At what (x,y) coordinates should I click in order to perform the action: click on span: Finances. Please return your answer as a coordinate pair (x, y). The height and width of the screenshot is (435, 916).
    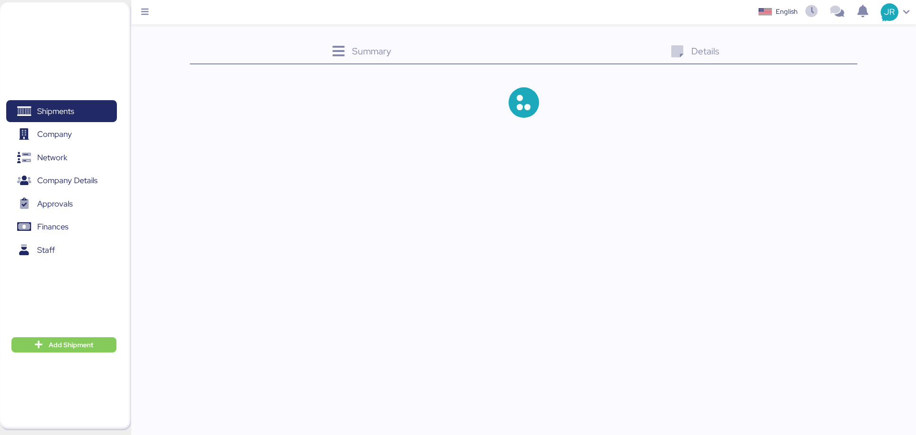
    Looking at the image, I should click on (52, 227).